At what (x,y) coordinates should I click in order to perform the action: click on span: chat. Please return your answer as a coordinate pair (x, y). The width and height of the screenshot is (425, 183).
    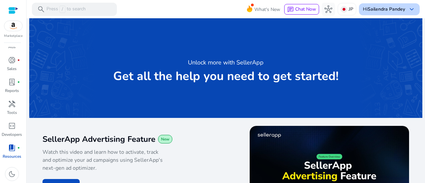
    Looking at the image, I should click on (290, 10).